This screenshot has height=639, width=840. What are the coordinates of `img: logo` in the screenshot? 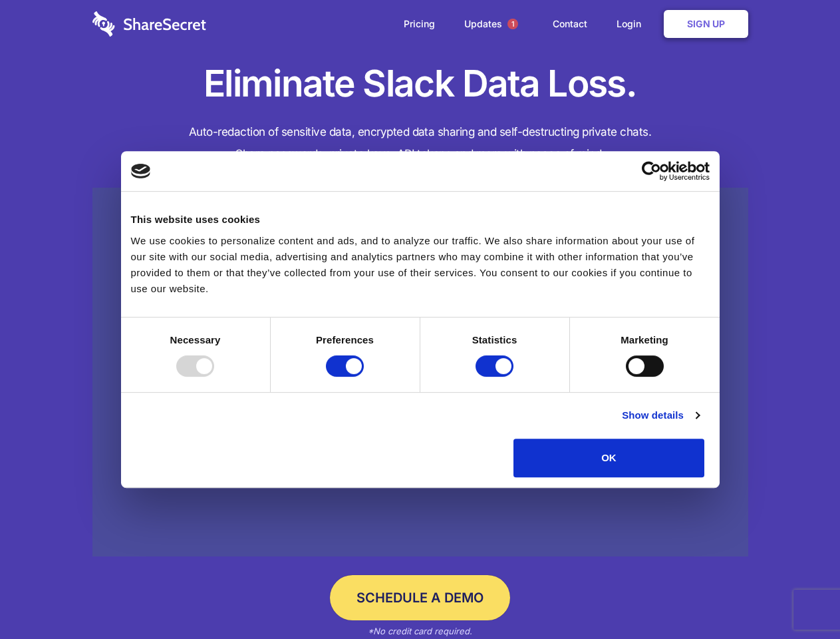 It's located at (141, 171).